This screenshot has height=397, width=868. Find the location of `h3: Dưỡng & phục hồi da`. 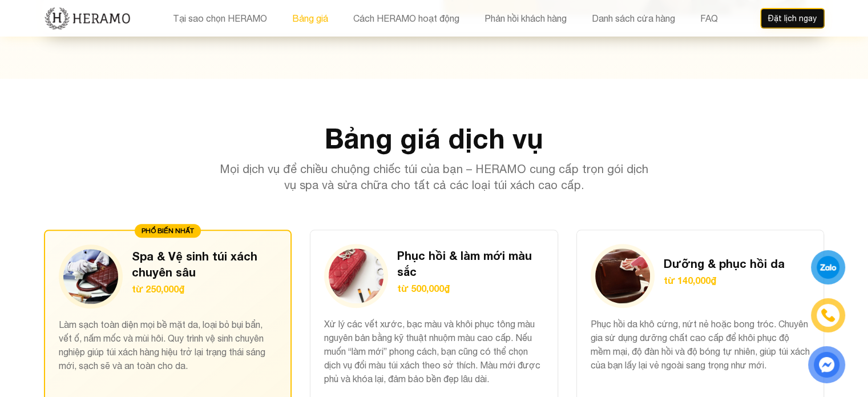

h3: Dưỡng & phục hồi da is located at coordinates (725, 264).